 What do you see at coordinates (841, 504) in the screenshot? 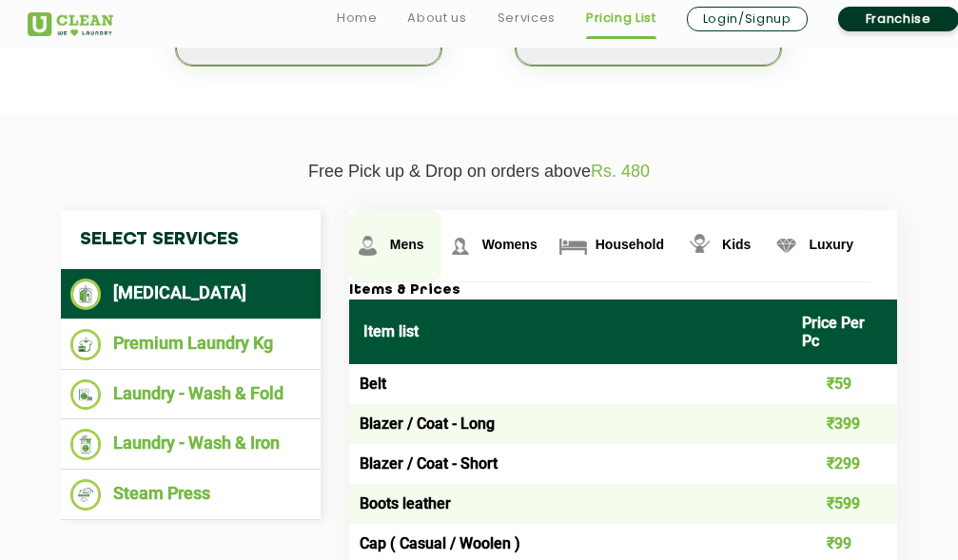
I see `td: ₹599` at bounding box center [841, 504].